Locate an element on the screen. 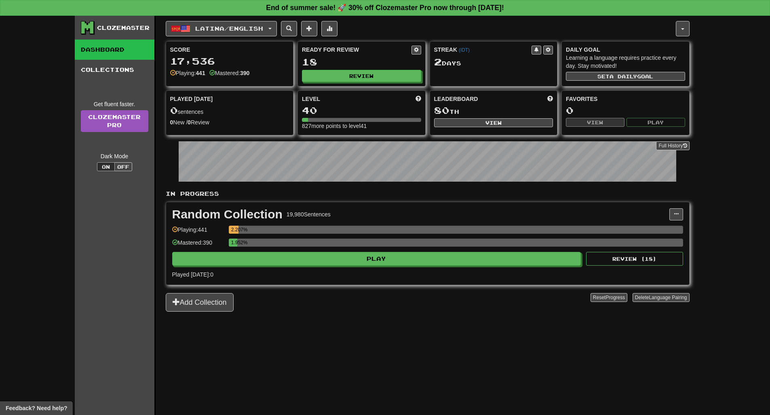 Image resolution: width=770 pixels, height=415 pixels. span: Latina / English is located at coordinates (229, 28).